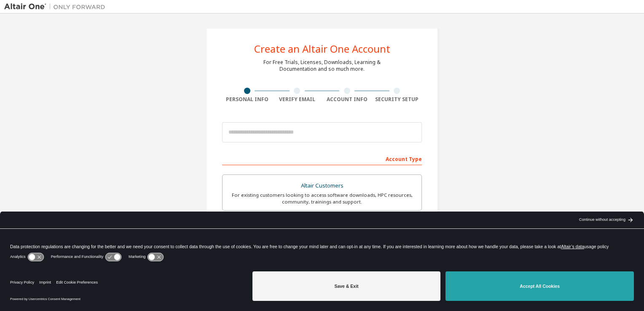 Image resolution: width=644 pixels, height=311 pixels. What do you see at coordinates (57, 6) in the screenshot?
I see `img: Altair One` at bounding box center [57, 6].